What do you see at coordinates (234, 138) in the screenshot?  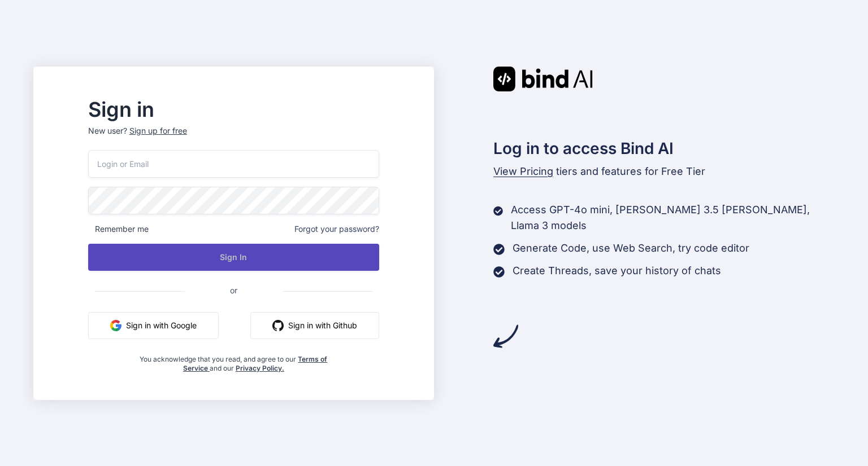 I see `p: New user?` at bounding box center [234, 138].